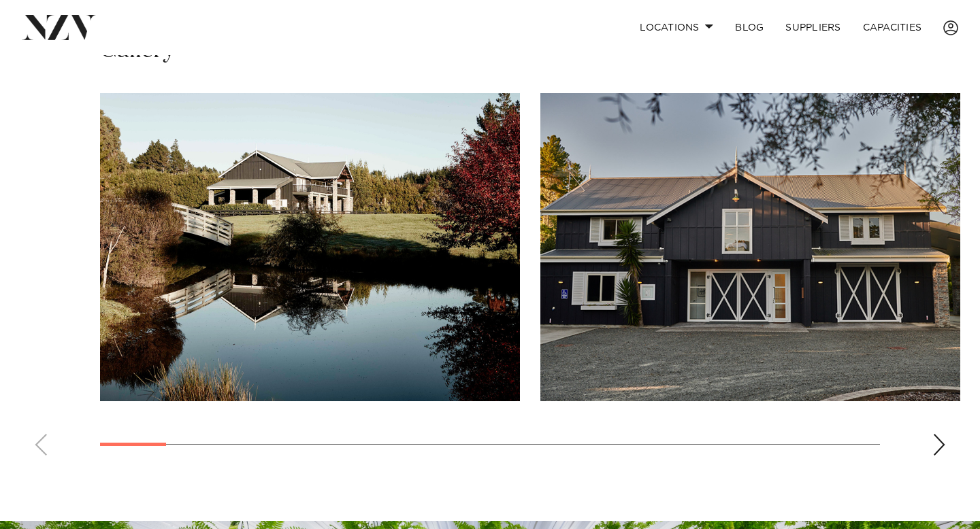 This screenshot has width=980, height=529. I want to click on a: BLOG, so click(749, 27).